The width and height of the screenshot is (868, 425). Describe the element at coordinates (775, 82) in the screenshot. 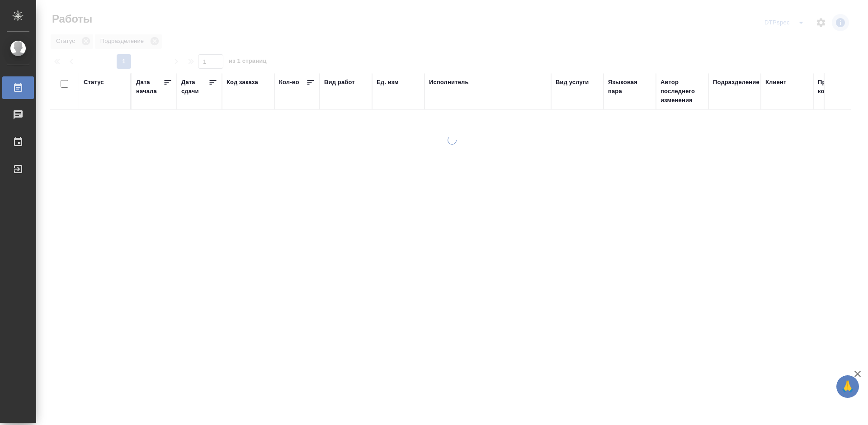

I see `div: Клиент` at that location.